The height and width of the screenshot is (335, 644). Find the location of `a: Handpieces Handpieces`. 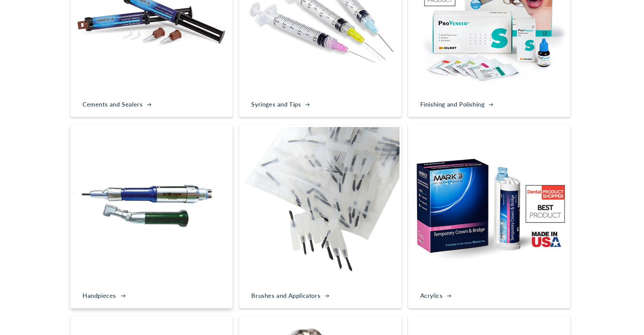

a: Handpieces Handpieces is located at coordinates (151, 216).